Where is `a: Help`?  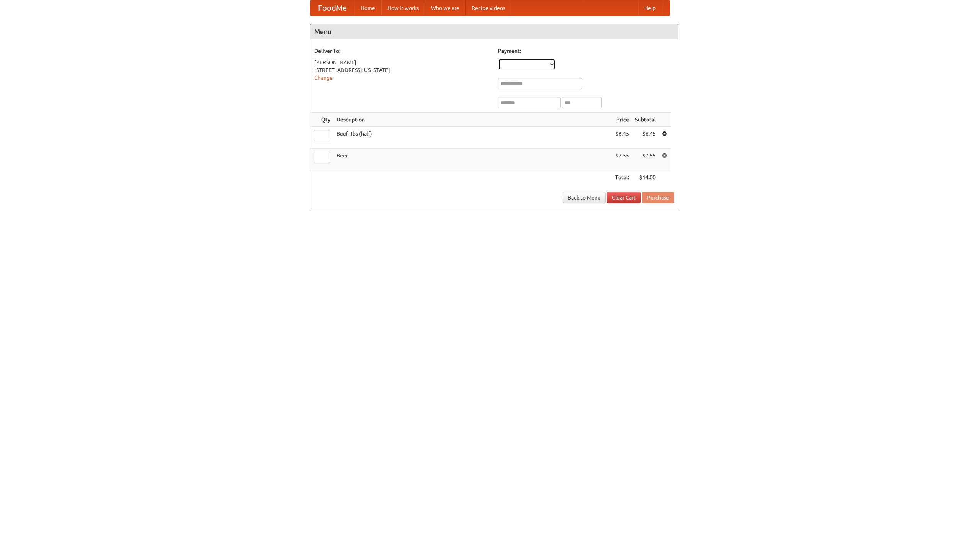 a: Help is located at coordinates (650, 8).